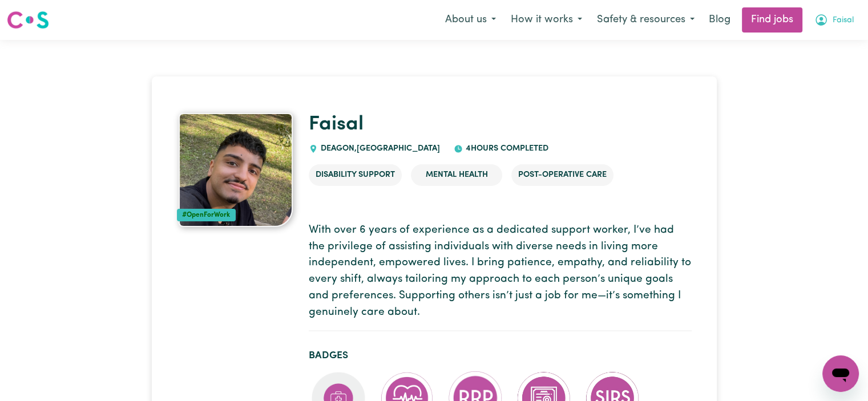 Image resolution: width=868 pixels, height=401 pixels. Describe the element at coordinates (500, 355) in the screenshot. I see `h2: Badges` at that location.